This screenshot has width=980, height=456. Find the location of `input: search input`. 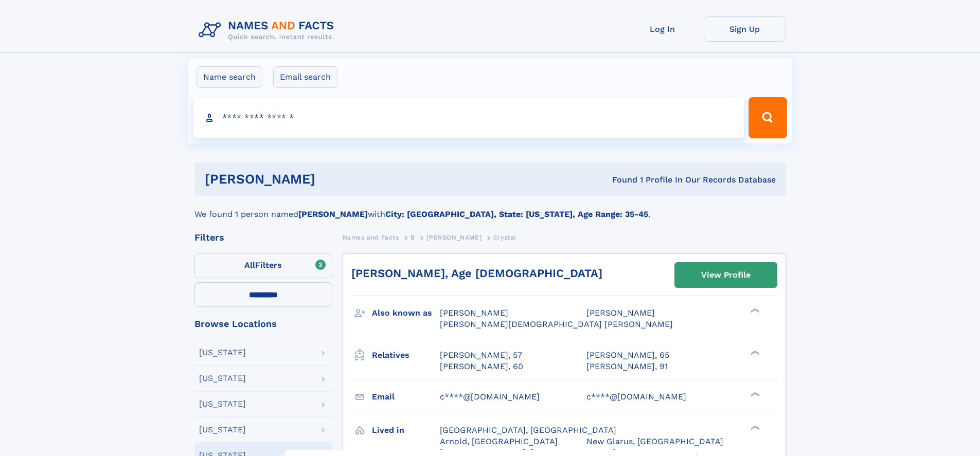

input: search input is located at coordinates (469, 118).